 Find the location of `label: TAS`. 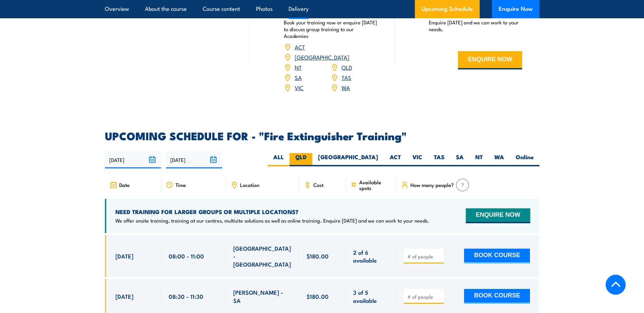

label: TAS is located at coordinates (439, 160).